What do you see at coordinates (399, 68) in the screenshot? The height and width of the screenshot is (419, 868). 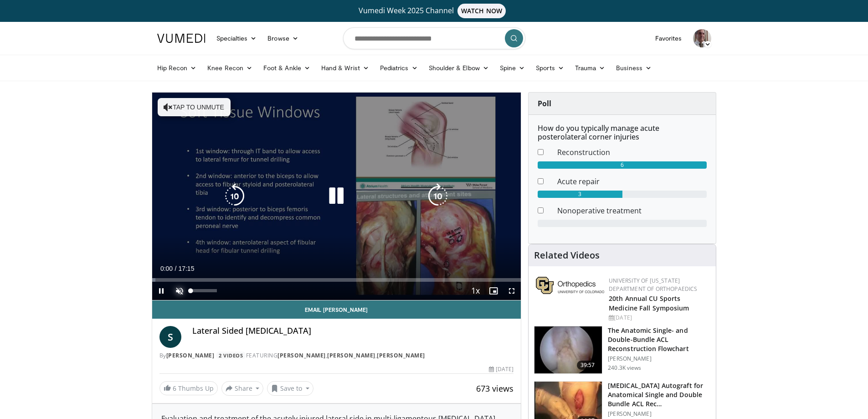 I see `a: Pediatrics` at bounding box center [399, 68].